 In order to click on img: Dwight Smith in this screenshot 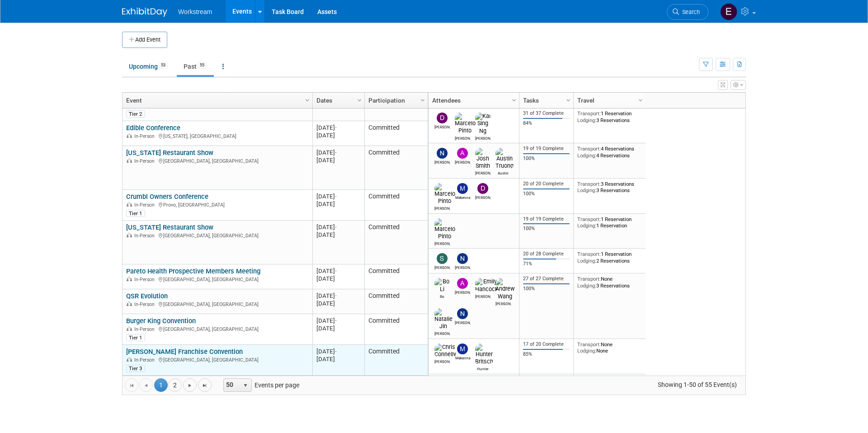, I will do `click(442, 118)`.